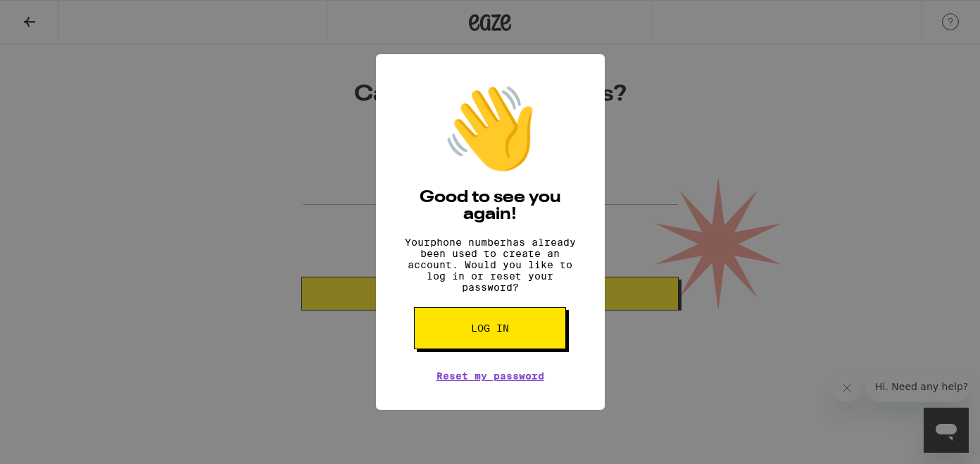 The image size is (980, 464). I want to click on span: Log in, so click(490, 328).